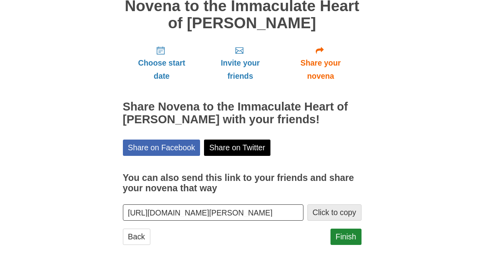  What do you see at coordinates (346, 237) in the screenshot?
I see `a: Finish` at bounding box center [346, 237].